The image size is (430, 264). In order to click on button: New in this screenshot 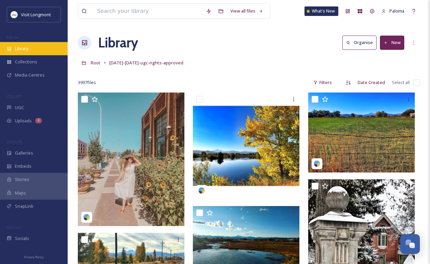, I will do `click(392, 42)`.